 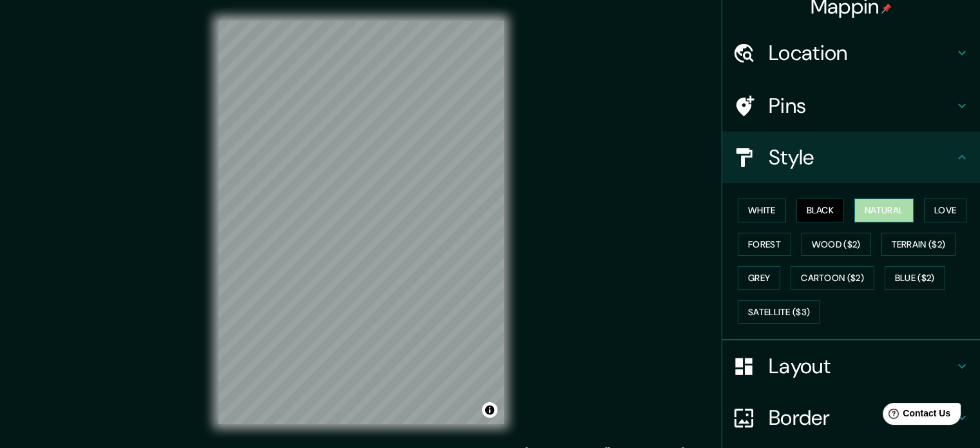 I want to click on button: Blue ($2), so click(x=915, y=278).